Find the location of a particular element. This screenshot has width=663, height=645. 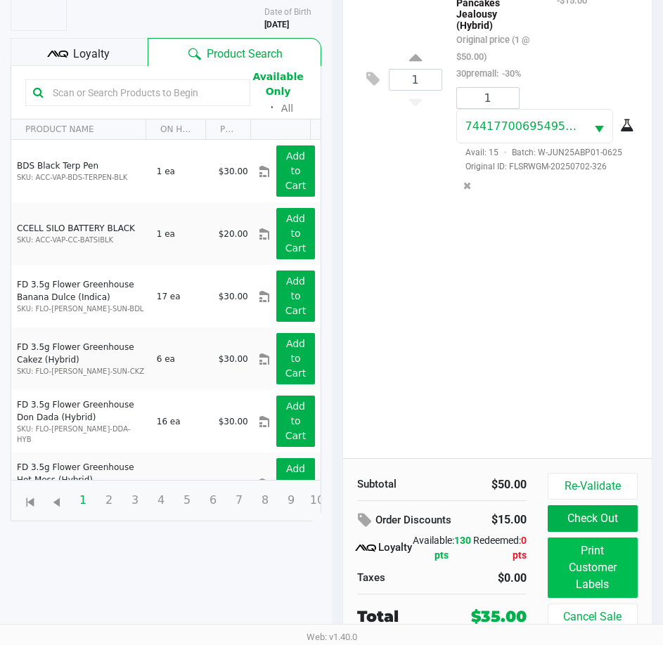

button: Print Customer Labels is located at coordinates (593, 568).